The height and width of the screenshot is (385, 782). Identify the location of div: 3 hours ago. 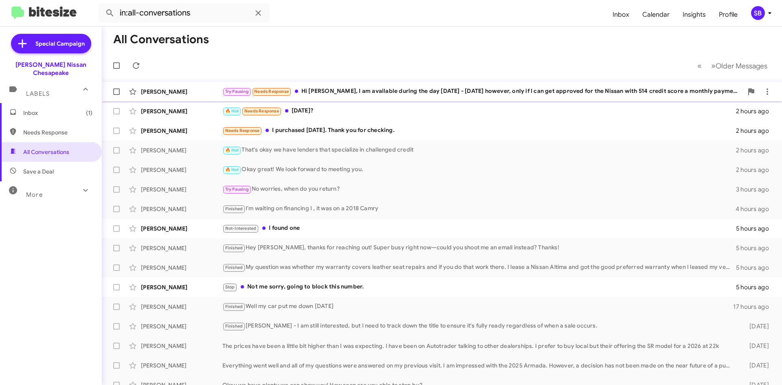
(756, 189).